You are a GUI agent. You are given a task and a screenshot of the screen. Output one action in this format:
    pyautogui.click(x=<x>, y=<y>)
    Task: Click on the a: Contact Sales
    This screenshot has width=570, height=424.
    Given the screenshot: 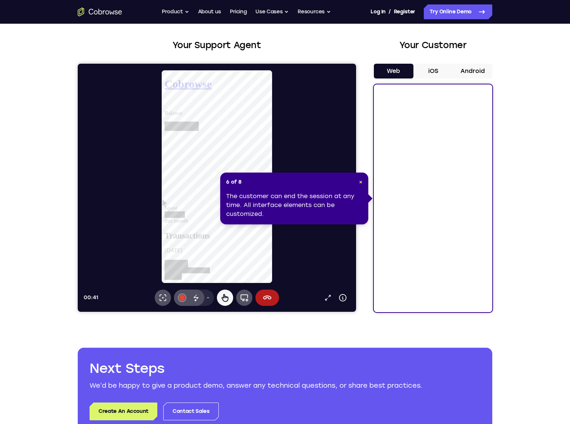 What is the action you would take?
    pyautogui.click(x=191, y=411)
    